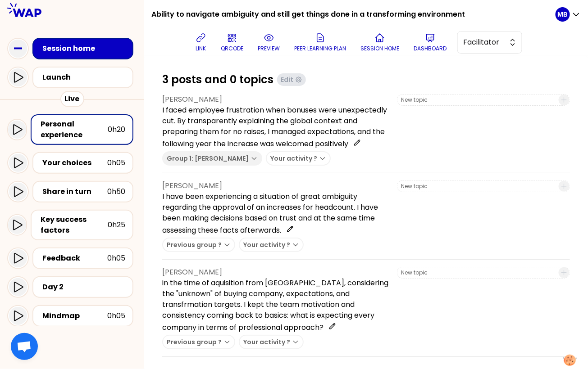  Describe the element at coordinates (75, 163) in the screenshot. I see `div: Your choices` at that location.